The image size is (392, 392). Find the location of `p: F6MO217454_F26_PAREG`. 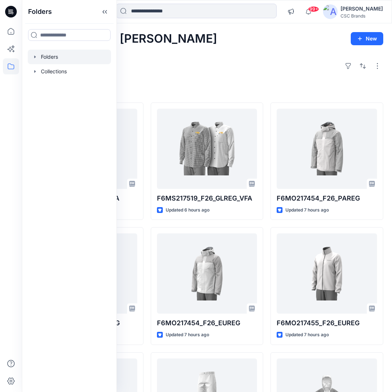

p: F6MO217454_F26_PAREG is located at coordinates (326, 198).